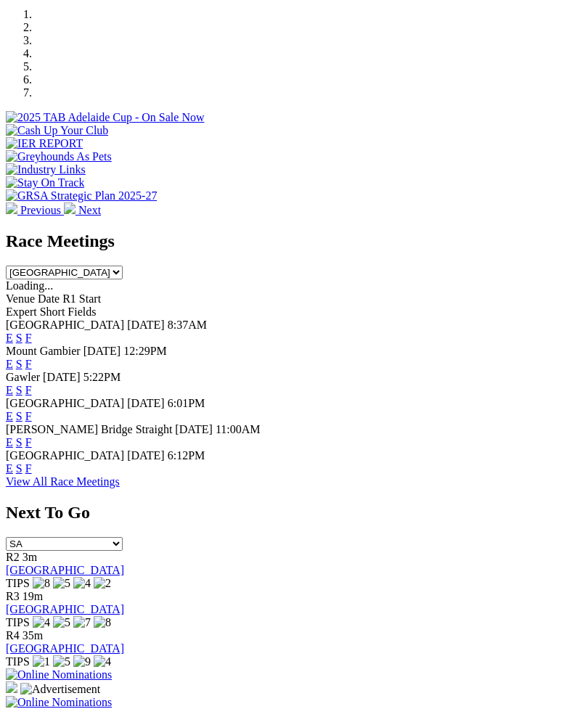 This screenshot has width=588, height=709. I want to click on span: Date, so click(49, 298).